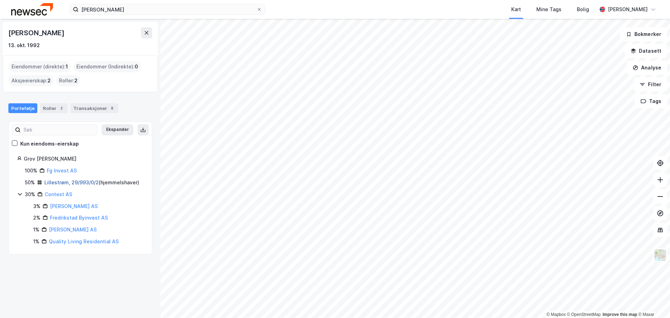 Image resolution: width=670 pixels, height=318 pixels. What do you see at coordinates (117, 130) in the screenshot?
I see `button: Ekspander` at bounding box center [117, 130].